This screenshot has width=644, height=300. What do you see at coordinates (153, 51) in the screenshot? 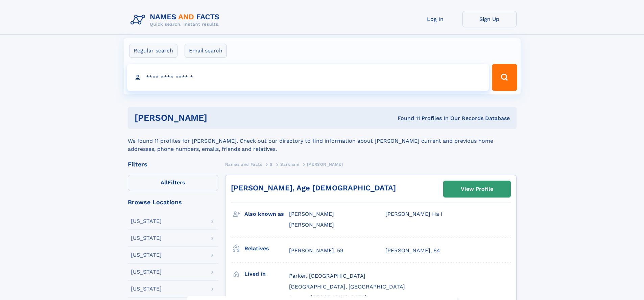
I see `label: Regular search` at bounding box center [153, 51].